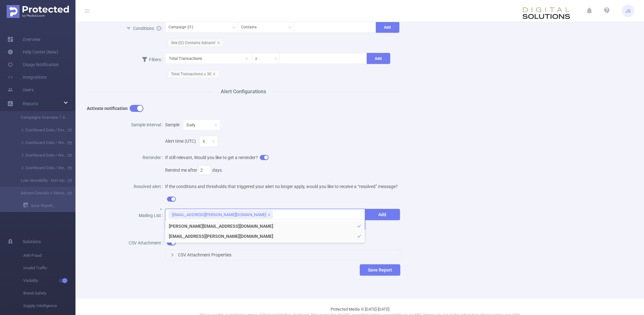 Image resolution: width=644 pixels, height=315 pixels. What do you see at coordinates (49, 293) in the screenshot?
I see `span: Brand Safety` at bounding box center [49, 293].